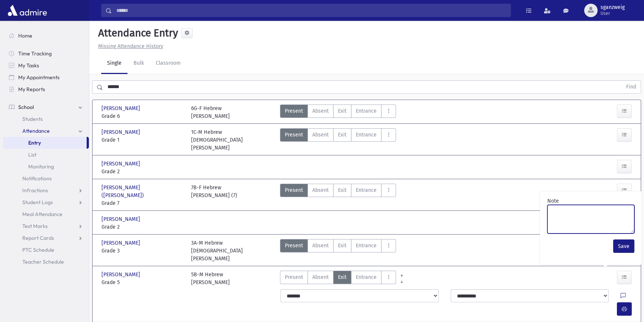 This screenshot has height=322, width=644. Describe the element at coordinates (36, 131) in the screenshot. I see `span: Attendance` at that location.